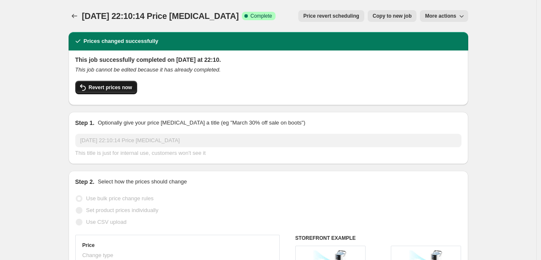 Image resolution: width=541 pixels, height=260 pixels. What do you see at coordinates (331, 16) in the screenshot?
I see `button: Price revert scheduling` at bounding box center [331, 16].